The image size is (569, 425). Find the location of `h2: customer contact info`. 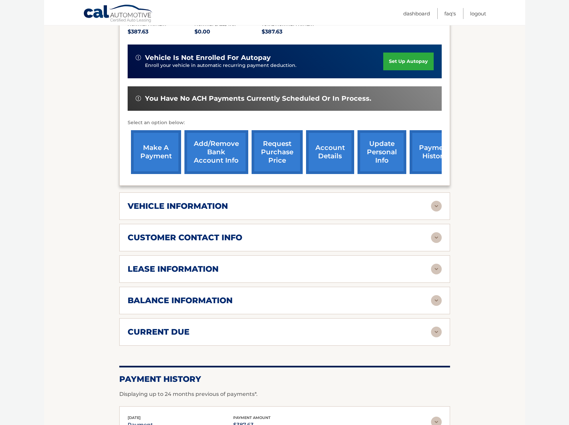

h2: customer contact info is located at coordinates (185, 237).